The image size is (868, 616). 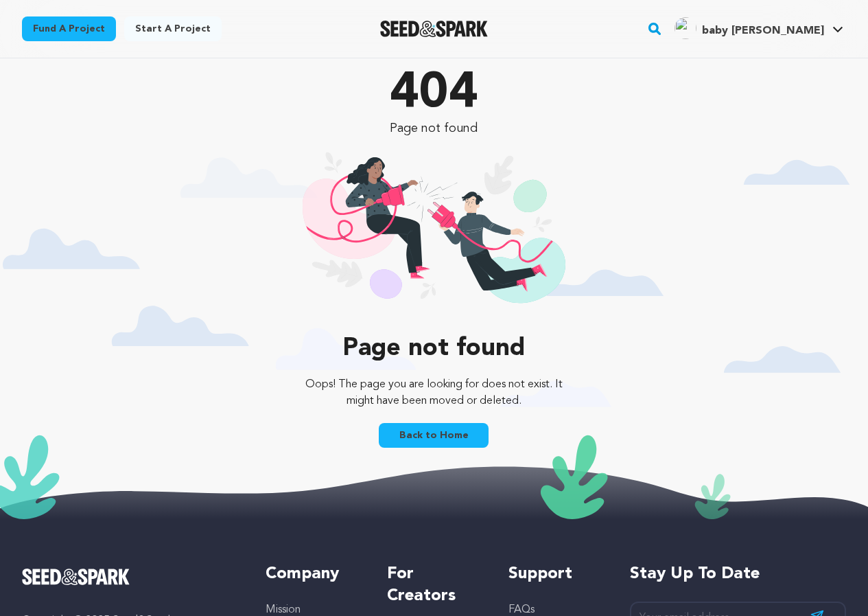 I want to click on a: Start a project, so click(x=173, y=29).